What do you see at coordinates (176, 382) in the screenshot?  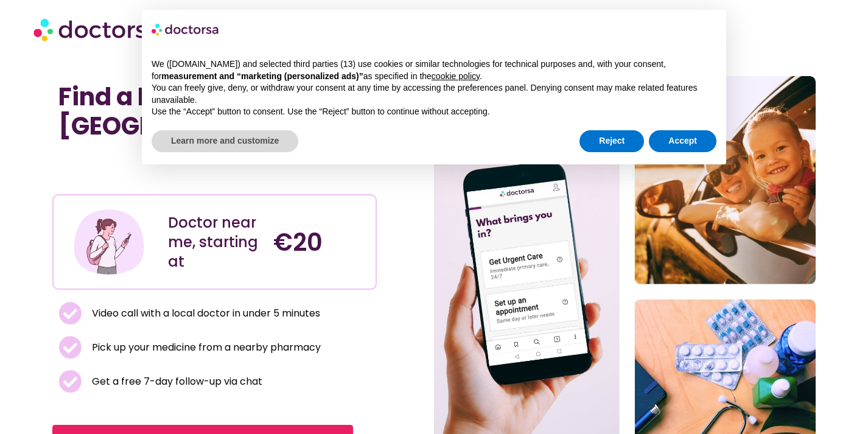 I see `span: Get a free 7-day follow-up via chat` at bounding box center [176, 382].